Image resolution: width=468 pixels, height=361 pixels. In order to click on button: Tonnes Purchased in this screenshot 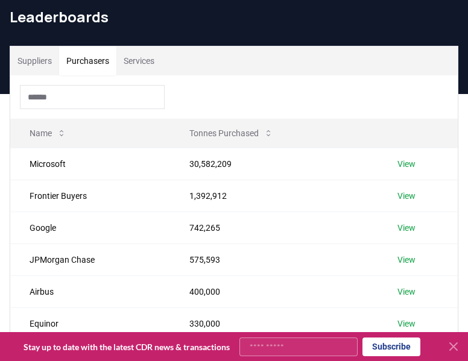, I will do `click(231, 133)`.